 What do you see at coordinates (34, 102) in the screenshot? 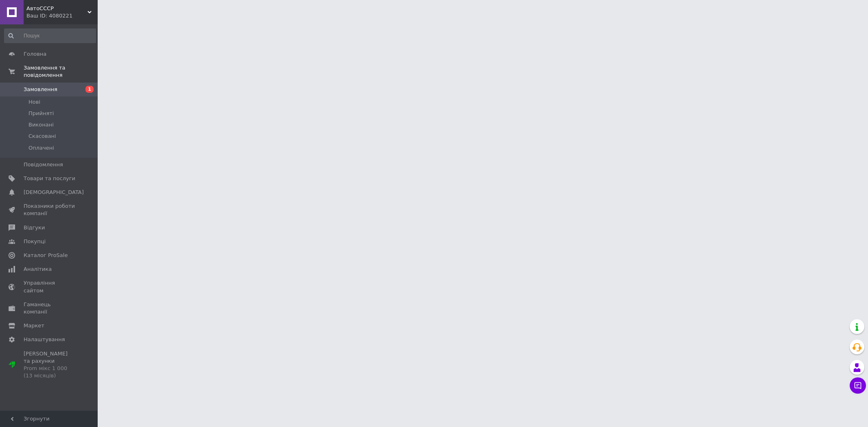
I see `span: Нові` at bounding box center [34, 102].